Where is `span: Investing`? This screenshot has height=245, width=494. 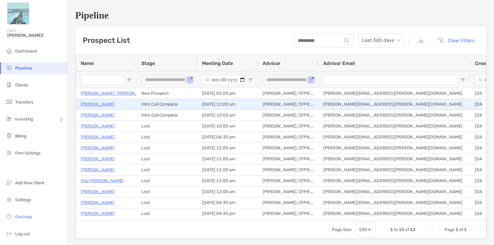
span: Investing is located at coordinates (24, 119).